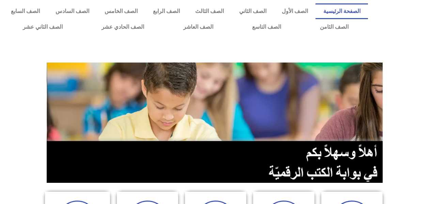 Image resolution: width=431 pixels, height=204 pixels. I want to click on a: الصف الثالث, so click(209, 11).